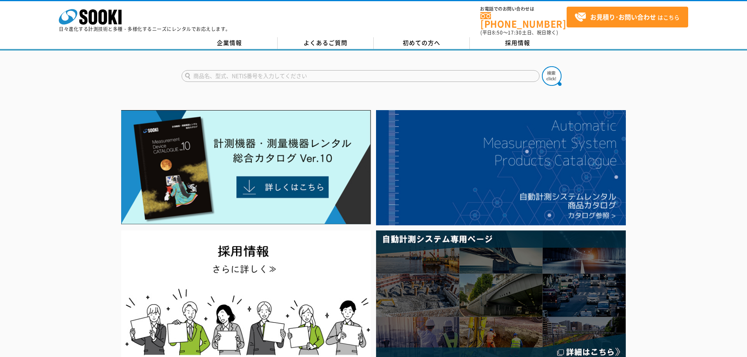 This screenshot has height=357, width=747. Describe the element at coordinates (517, 43) in the screenshot. I see `a: 採用情報` at that location.